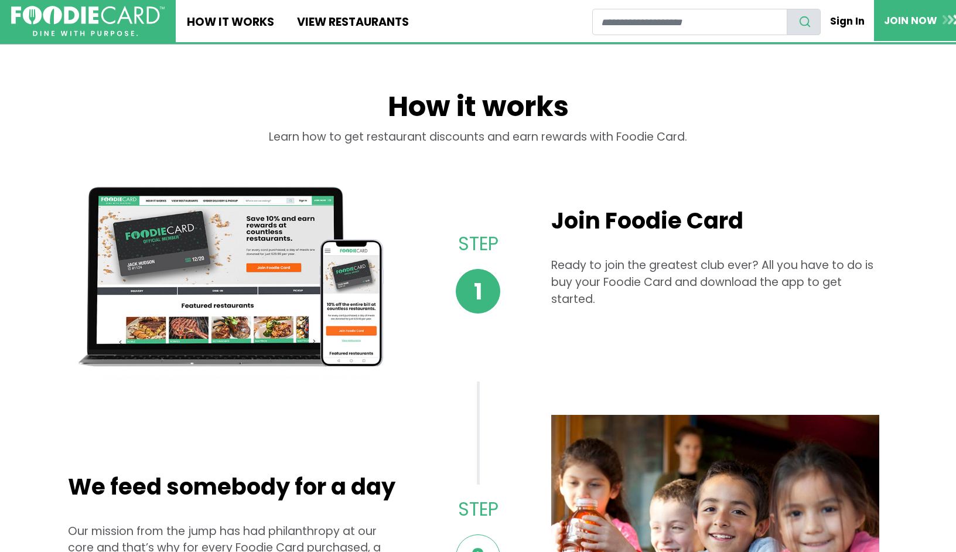 Image resolution: width=956 pixels, height=552 pixels. I want to click on div: Learn how to get restaurant discounts and earn rewards with Foodie Card., so click(478, 146).